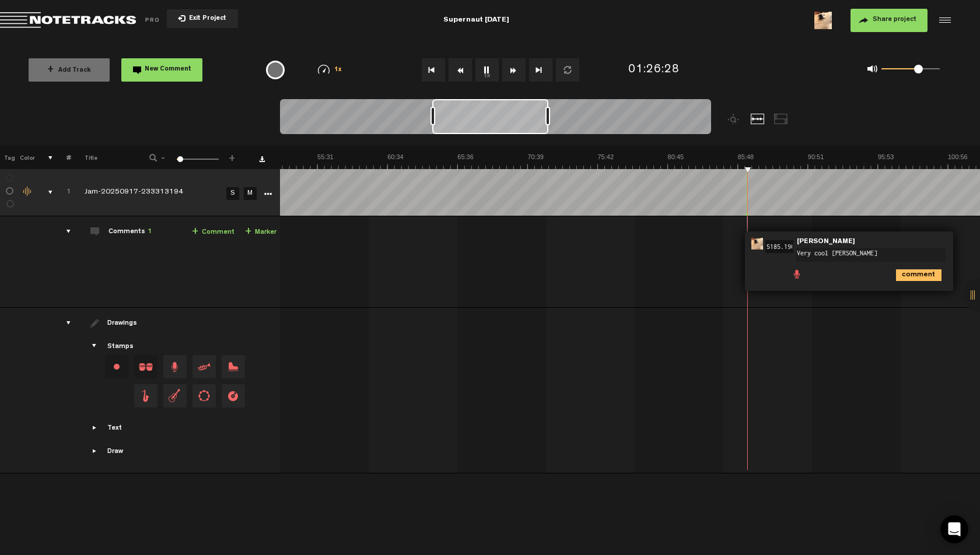 The width and height of the screenshot is (980, 555). What do you see at coordinates (206, 19) in the screenshot?
I see `span: Exit Project` at bounding box center [206, 19].